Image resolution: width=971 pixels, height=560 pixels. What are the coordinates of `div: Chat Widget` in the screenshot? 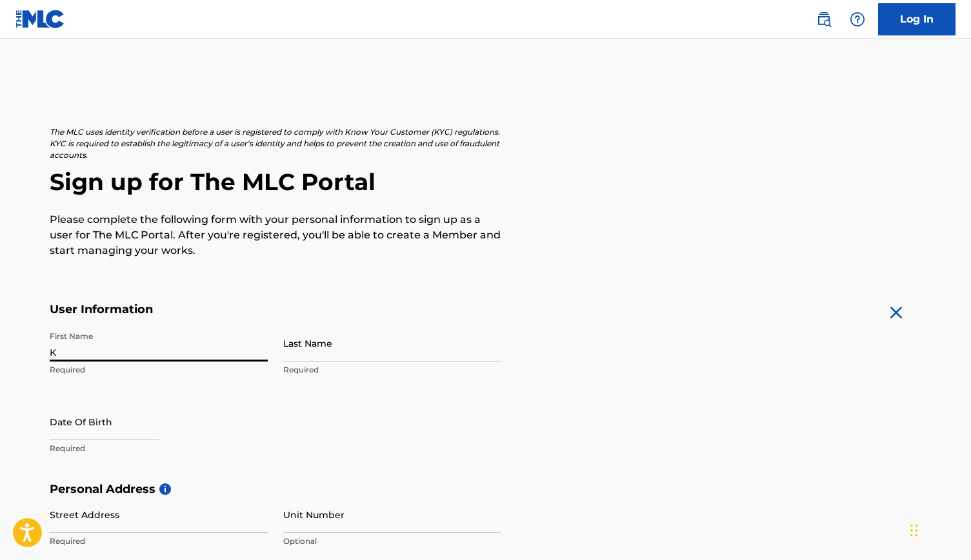 It's located at (938, 529).